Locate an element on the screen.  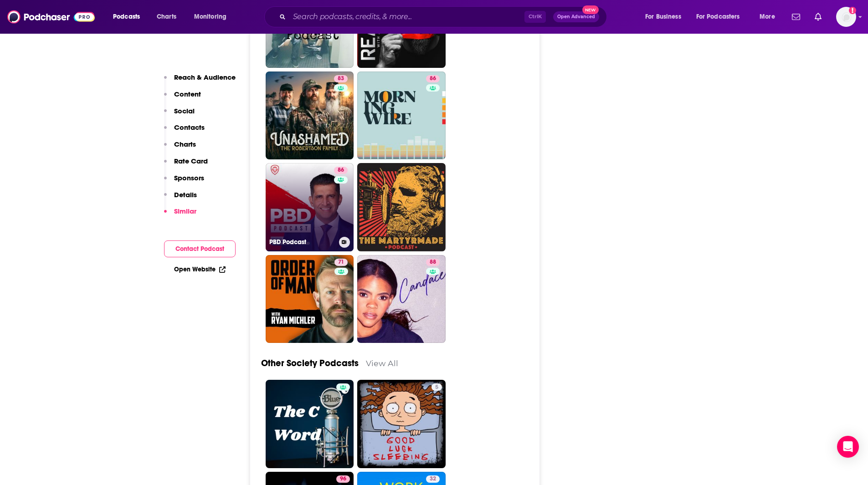
img: User Profile is located at coordinates (846, 17).